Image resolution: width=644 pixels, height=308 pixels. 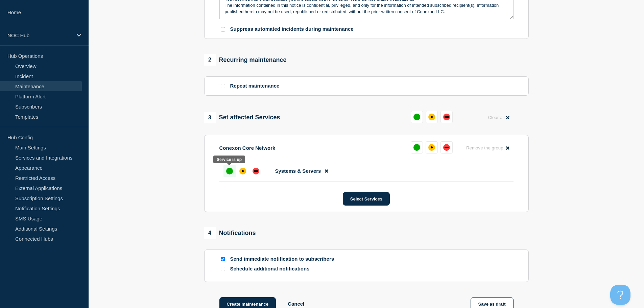 What do you see at coordinates (298, 171) in the screenshot?
I see `span: Systems & Servers` at bounding box center [298, 171].